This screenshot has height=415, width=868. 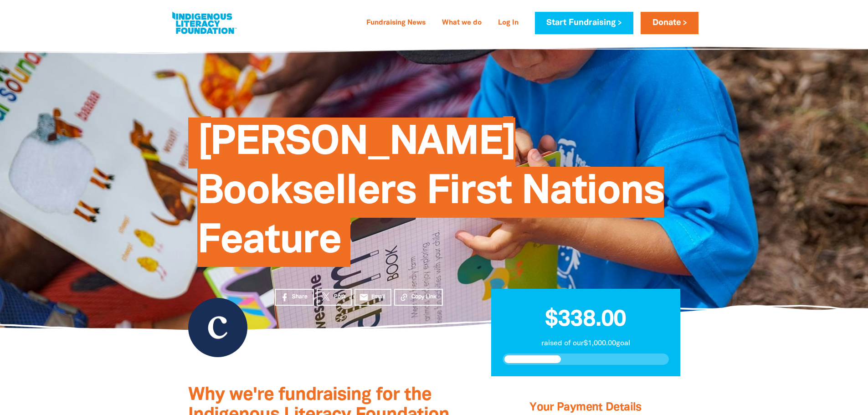 What do you see at coordinates (508, 23) in the screenshot?
I see `a: Log In` at bounding box center [508, 23].